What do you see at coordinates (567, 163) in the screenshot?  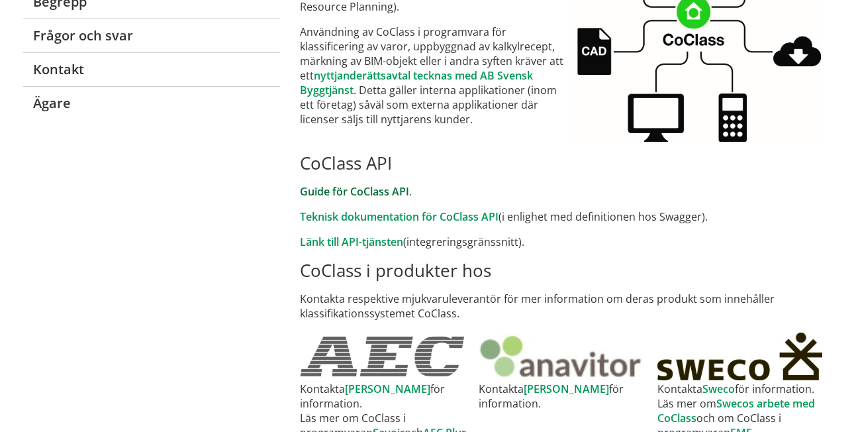 I see `h2: CoClass API` at bounding box center [567, 163].